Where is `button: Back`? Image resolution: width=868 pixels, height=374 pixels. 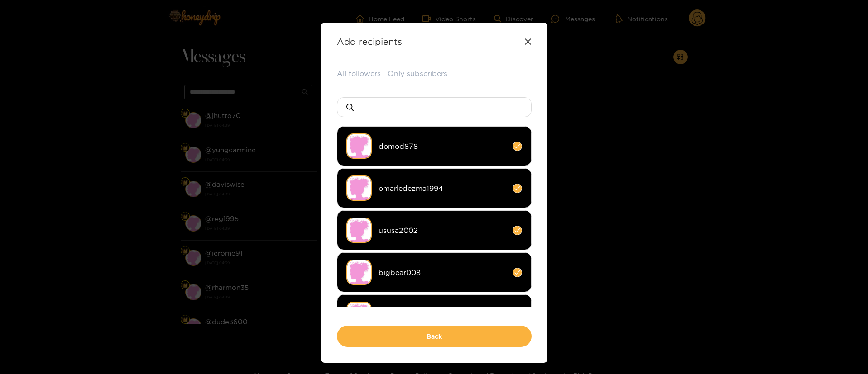 button: Back is located at coordinates (434, 337).